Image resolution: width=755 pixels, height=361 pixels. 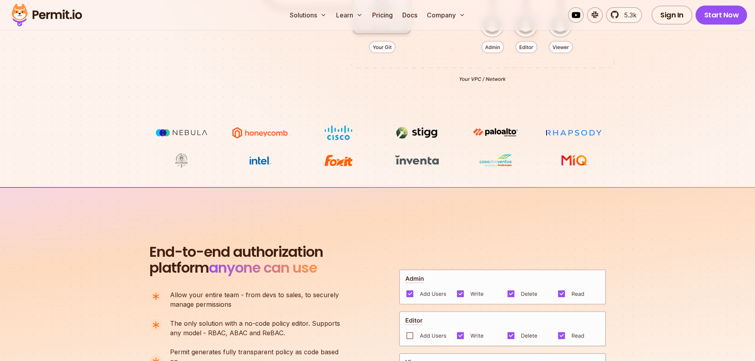 I want to click on a: Pricing, so click(x=382, y=15).